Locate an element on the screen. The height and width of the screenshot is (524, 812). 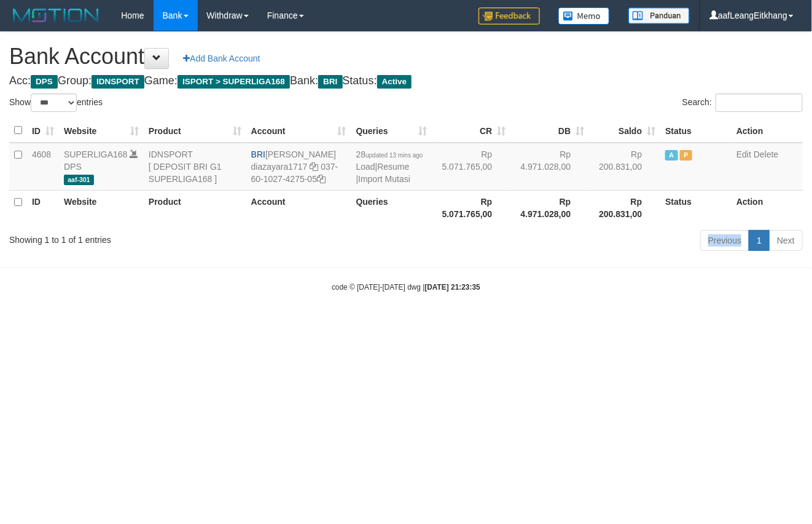
td: 4608 is located at coordinates (43, 167).